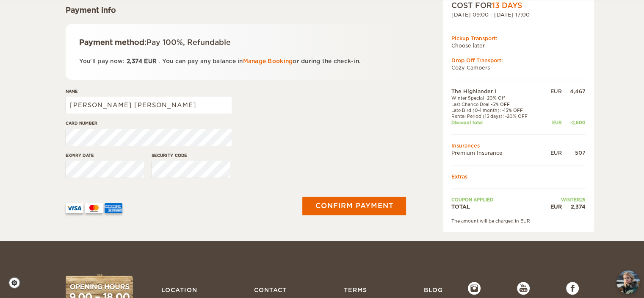 The height and width of the screenshot is (298, 644). I want to click on button: Confirm payment, so click(354, 206).